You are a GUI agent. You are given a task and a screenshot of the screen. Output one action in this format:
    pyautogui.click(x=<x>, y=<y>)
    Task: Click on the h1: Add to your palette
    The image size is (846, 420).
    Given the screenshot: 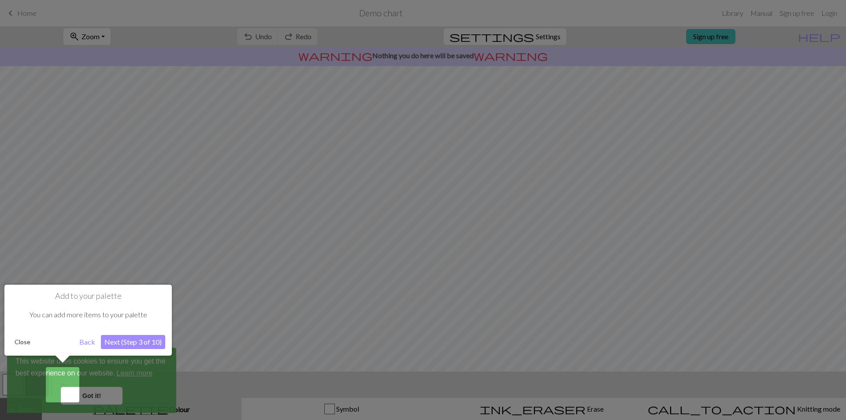 What is the action you would take?
    pyautogui.click(x=88, y=296)
    